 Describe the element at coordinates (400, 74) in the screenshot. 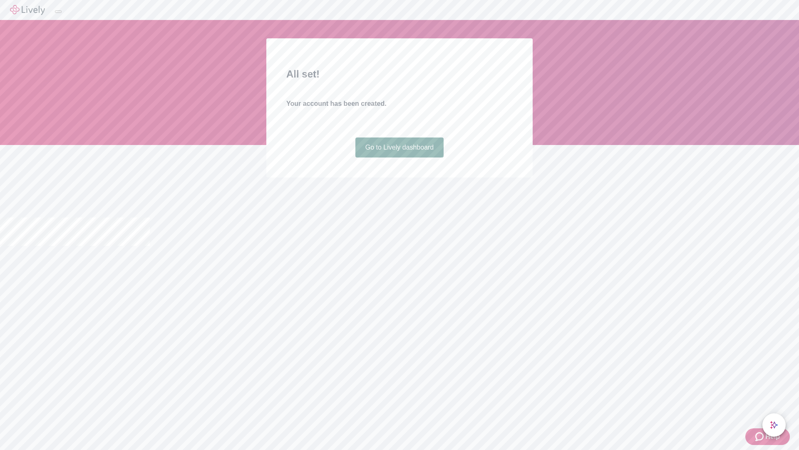

I see `h2: All set!` at that location.